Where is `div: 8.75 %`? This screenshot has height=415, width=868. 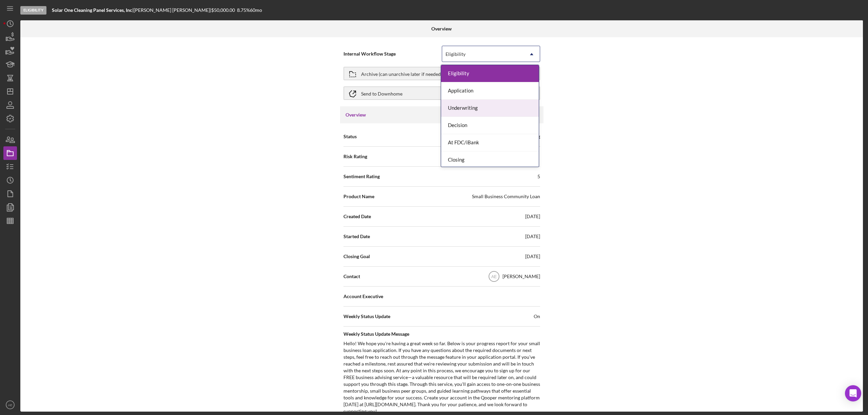
div: 8.75 % is located at coordinates (243, 10).